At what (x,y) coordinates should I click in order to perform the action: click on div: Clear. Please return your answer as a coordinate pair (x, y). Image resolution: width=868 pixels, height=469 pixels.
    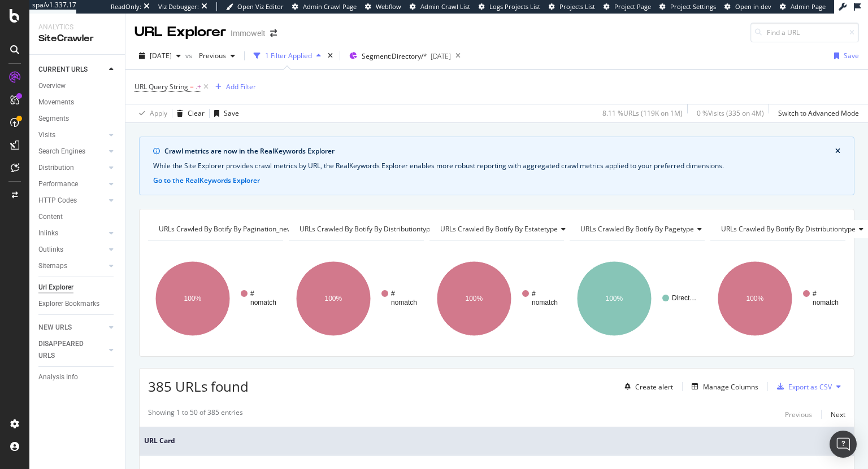
    Looking at the image, I should click on (196, 113).